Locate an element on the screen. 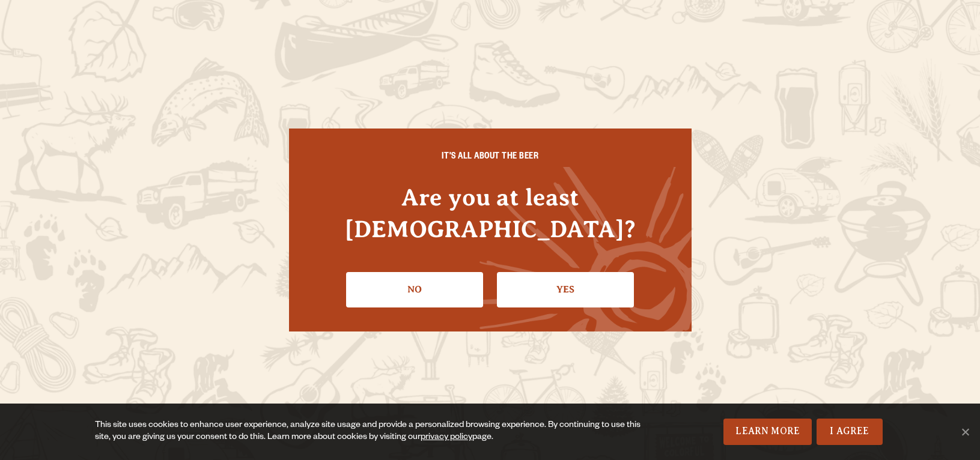 The height and width of the screenshot is (460, 980). a: privacy policy is located at coordinates (446, 438).